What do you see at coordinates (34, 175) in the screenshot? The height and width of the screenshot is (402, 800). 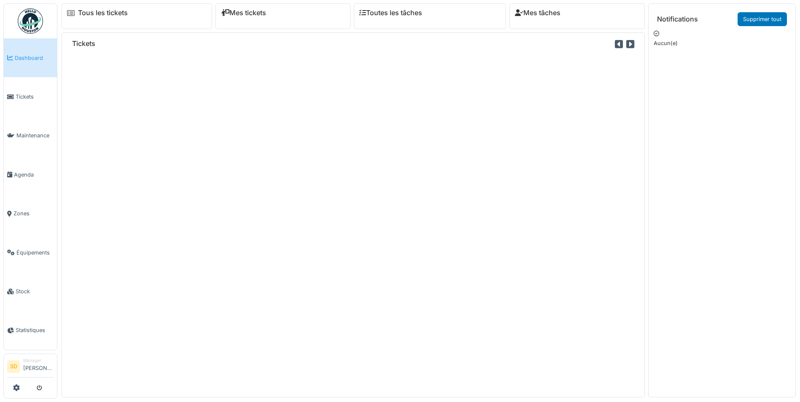 I see `span: Agenda` at bounding box center [34, 175].